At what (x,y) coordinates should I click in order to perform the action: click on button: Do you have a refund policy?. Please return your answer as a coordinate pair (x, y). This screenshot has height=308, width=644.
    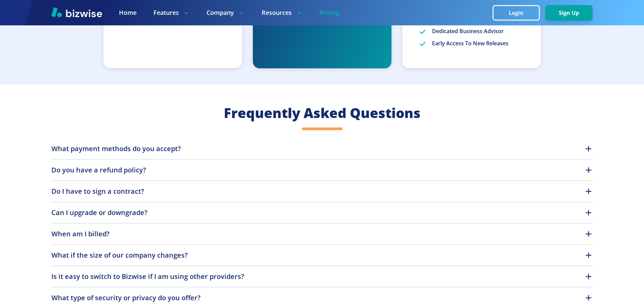
    Looking at the image, I should click on (322, 171).